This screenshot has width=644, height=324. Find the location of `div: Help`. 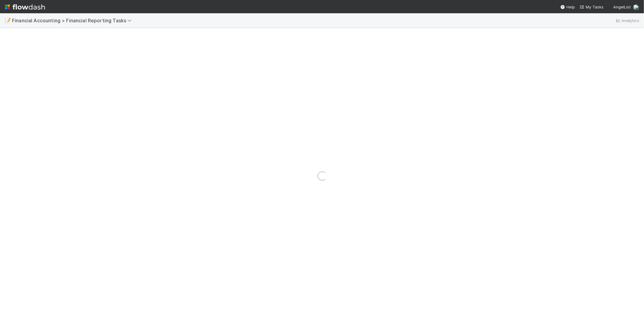

div: Help is located at coordinates (567, 7).